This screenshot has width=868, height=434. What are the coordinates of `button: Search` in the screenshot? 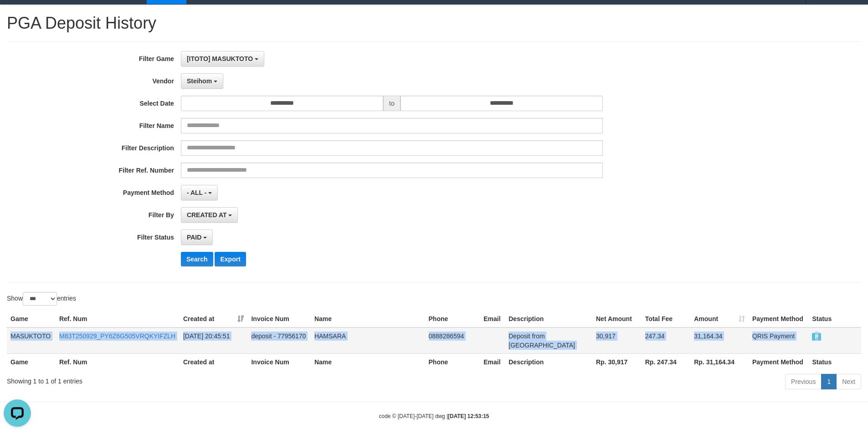 It's located at (197, 259).